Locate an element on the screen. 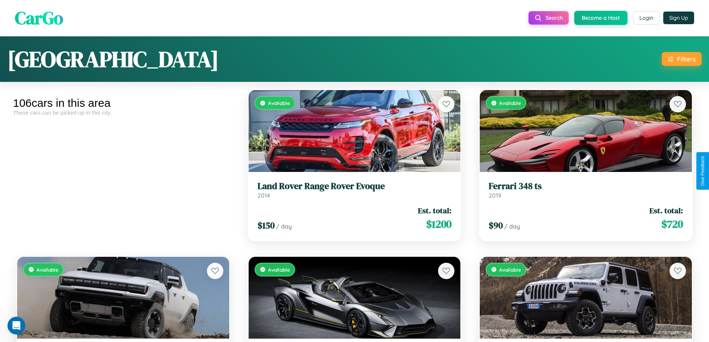 Image resolution: width=709 pixels, height=342 pixels. button: Filters is located at coordinates (681, 59).